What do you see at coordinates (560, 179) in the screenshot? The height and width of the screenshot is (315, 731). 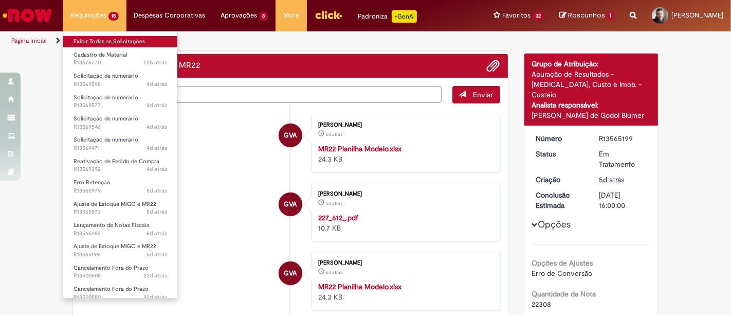 I see `dt: Criação` at bounding box center [560, 179].